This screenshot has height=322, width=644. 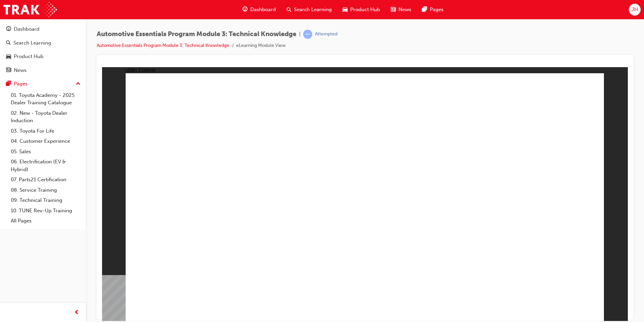 I want to click on span: Product Hub, so click(x=365, y=10).